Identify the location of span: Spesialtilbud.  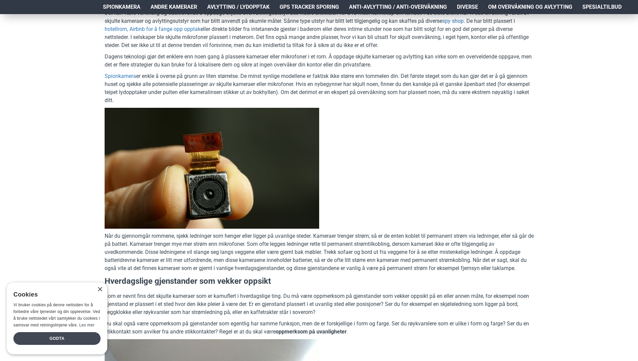
(602, 7).